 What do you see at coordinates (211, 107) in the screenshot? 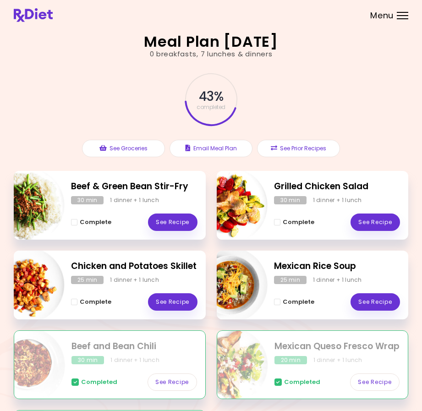
I see `span: completed` at bounding box center [211, 107].